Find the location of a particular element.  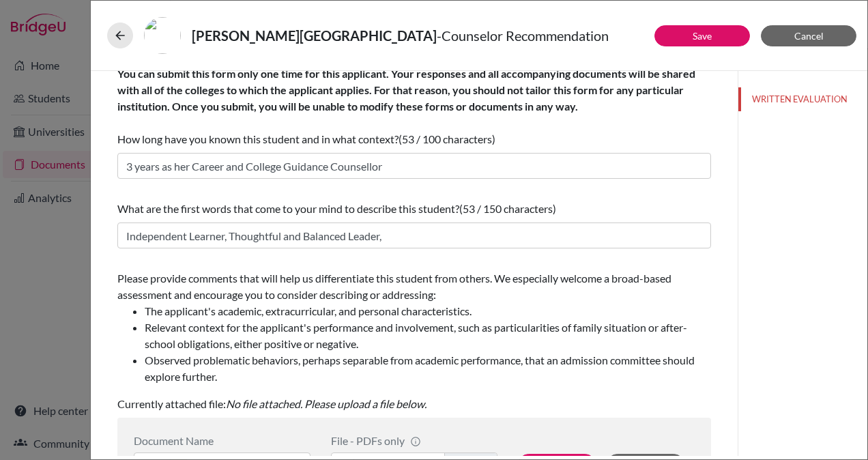

span: info is located at coordinates (416, 441).